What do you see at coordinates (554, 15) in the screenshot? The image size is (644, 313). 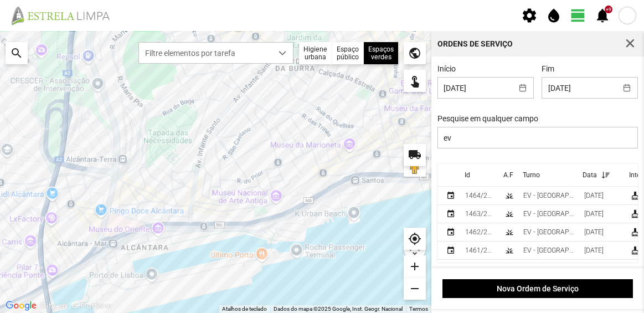 I see `span: water_drop` at bounding box center [554, 15].